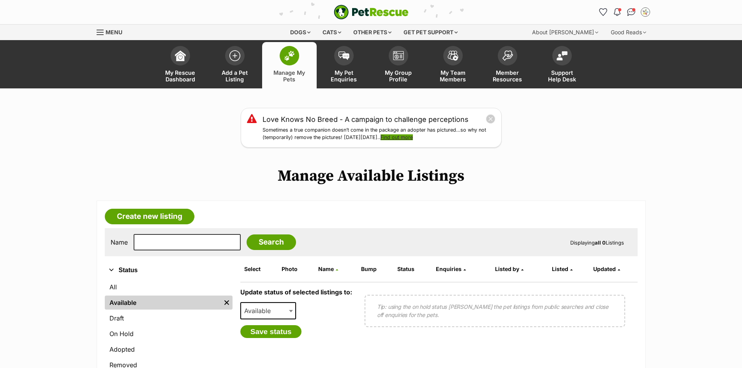 This screenshot has width=742, height=368. I want to click on a: Available, so click(163, 303).